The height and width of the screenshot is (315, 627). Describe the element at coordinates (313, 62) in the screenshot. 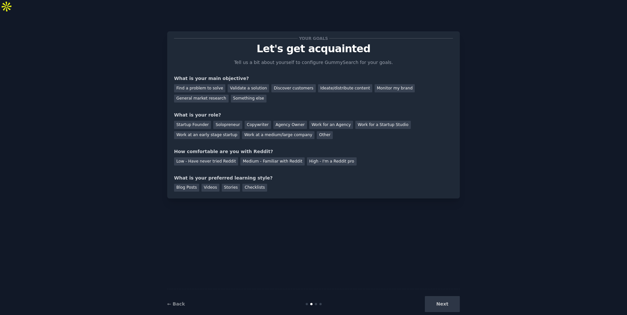

I see `p: Tell us a bit about yourself to configure GummySearch for your goals.` at that location.